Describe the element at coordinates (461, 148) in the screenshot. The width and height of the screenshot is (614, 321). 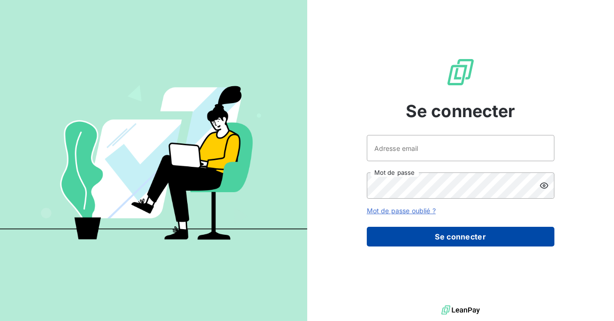
I see `input: placeholder` at that location.